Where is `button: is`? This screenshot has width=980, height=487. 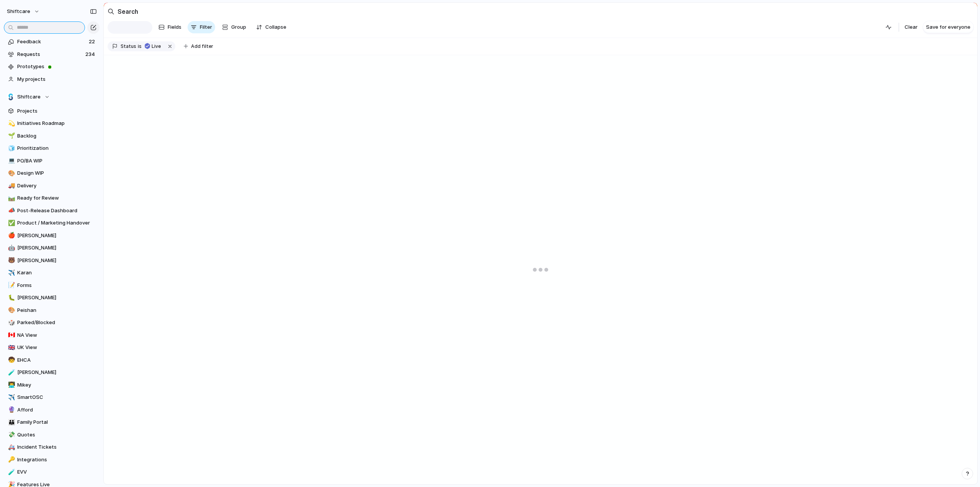 button: is is located at coordinates (140, 46).